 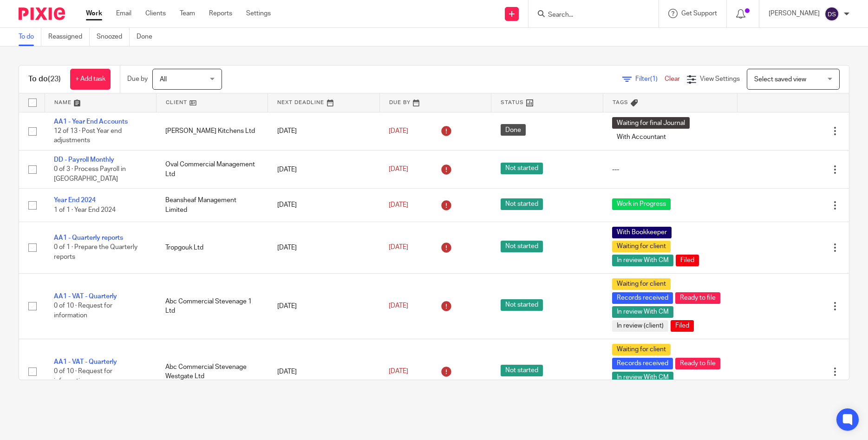 What do you see at coordinates (155, 14) in the screenshot?
I see `a: Clients` at bounding box center [155, 14].